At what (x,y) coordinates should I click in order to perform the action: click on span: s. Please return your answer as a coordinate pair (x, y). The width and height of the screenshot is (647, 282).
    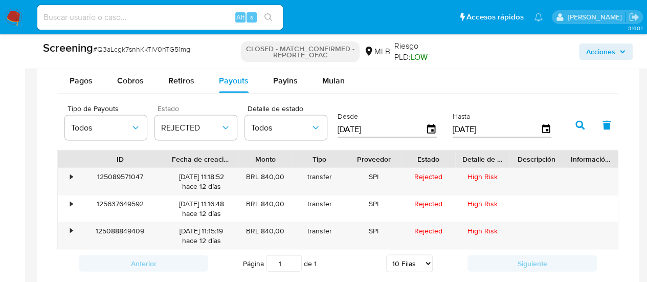
    Looking at the image, I should click on (252, 17).